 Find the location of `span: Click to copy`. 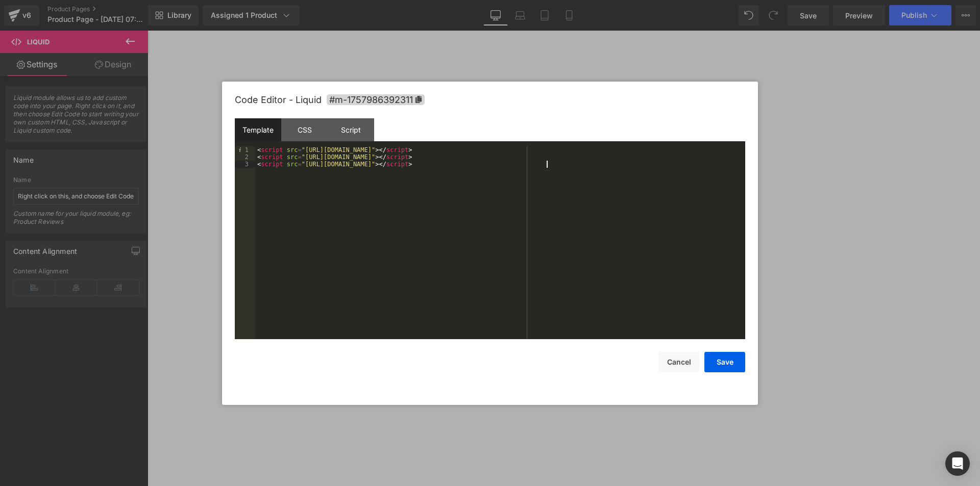

span: Click to copy is located at coordinates (376, 99).